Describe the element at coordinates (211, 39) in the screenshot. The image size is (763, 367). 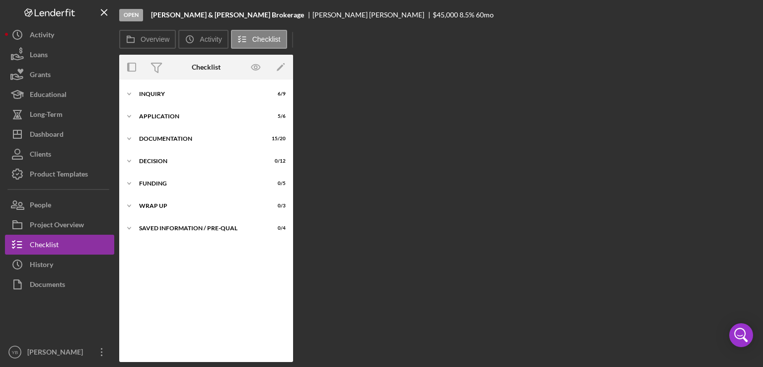
I see `label: Activity` at that location.